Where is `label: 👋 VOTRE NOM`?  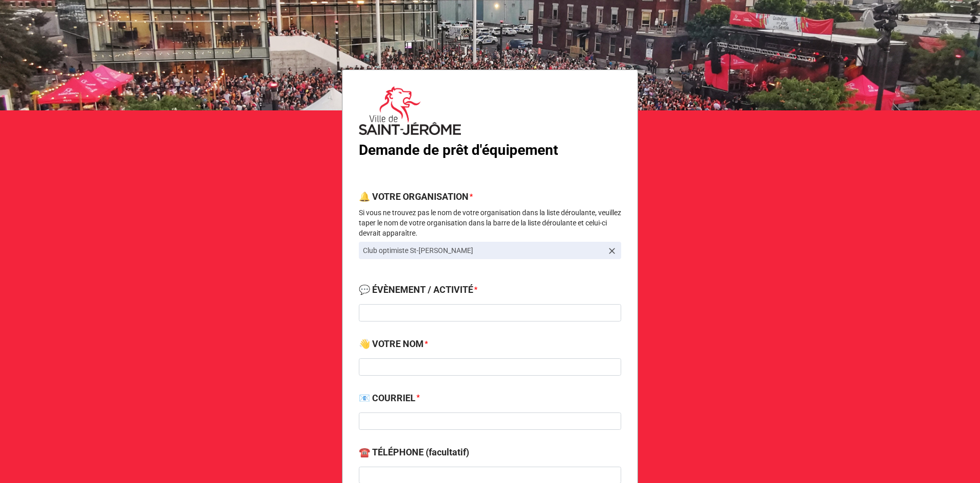
label: 👋 VOTRE NOM is located at coordinates (391, 344).